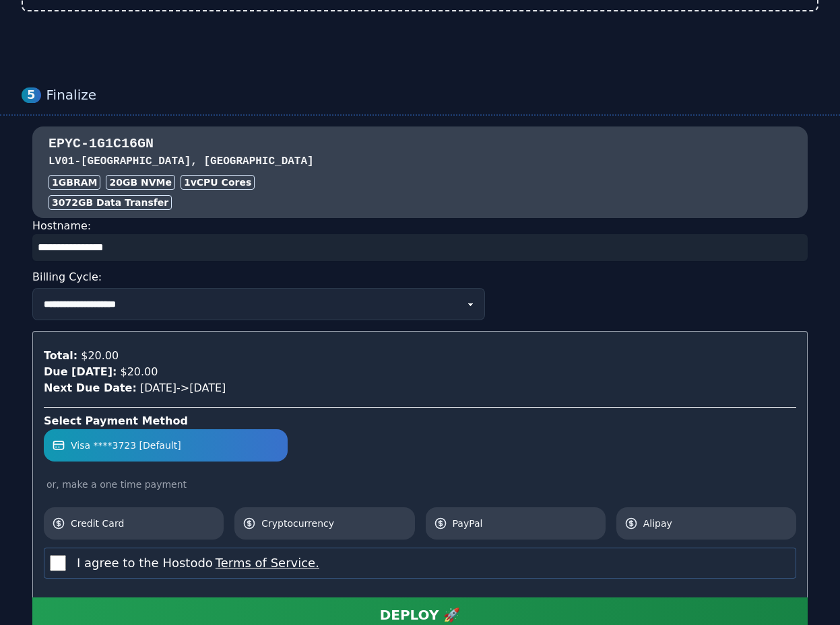 This screenshot has height=625, width=840. I want to click on div: 1 vCPU Cores, so click(217, 183).